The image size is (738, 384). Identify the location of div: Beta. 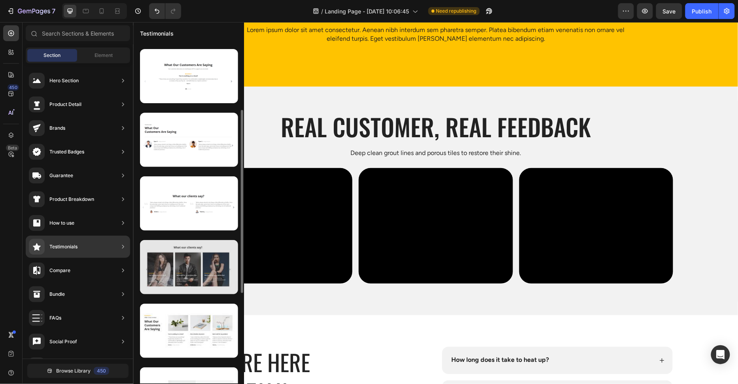
(12, 148).